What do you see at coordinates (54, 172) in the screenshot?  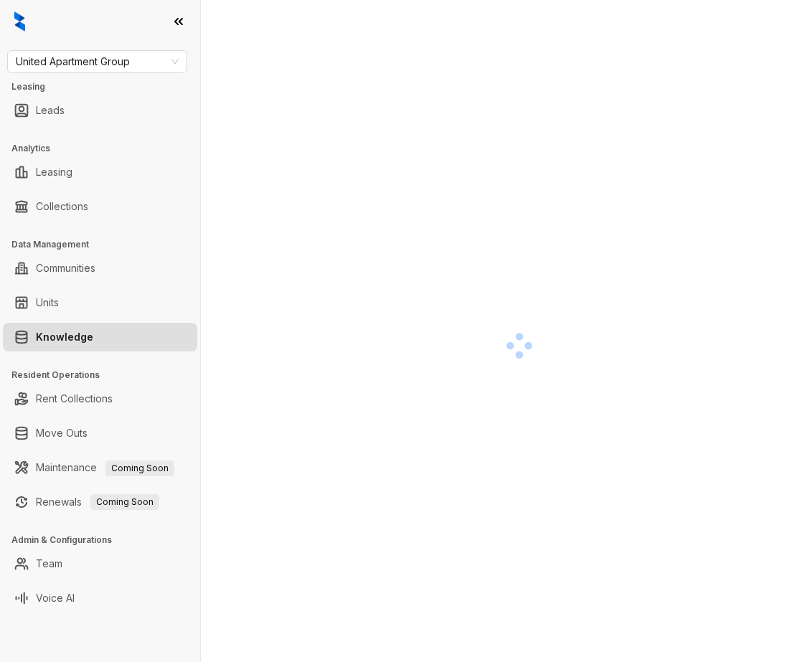 I see `a: Leasing` at bounding box center [54, 172].